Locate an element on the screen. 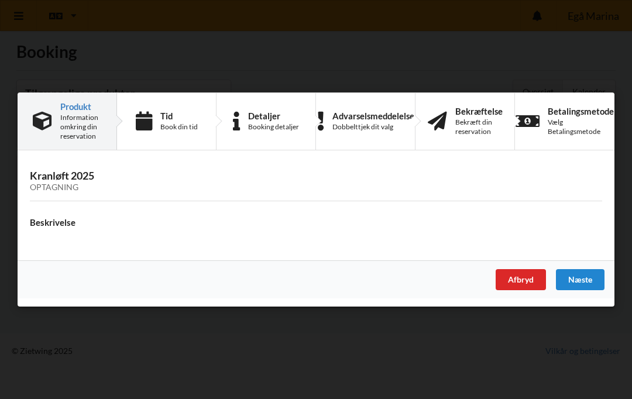  div: Detaljer is located at coordinates (273, 116).